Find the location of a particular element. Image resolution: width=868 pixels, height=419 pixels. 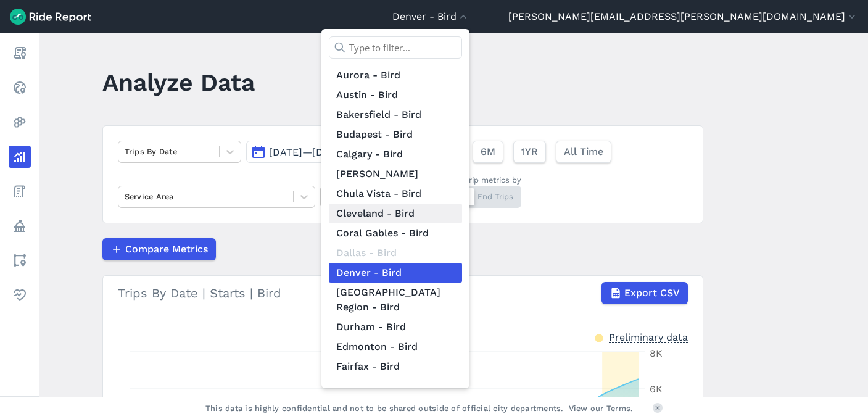

a: Budapest - Bird is located at coordinates (396, 134).